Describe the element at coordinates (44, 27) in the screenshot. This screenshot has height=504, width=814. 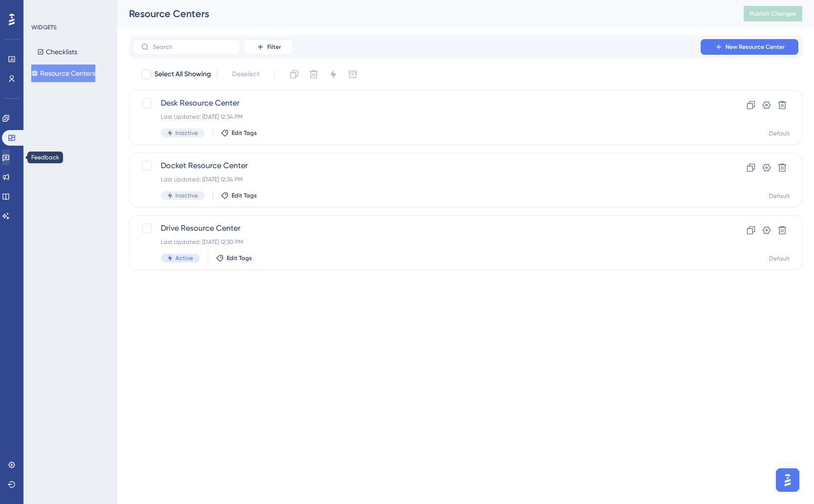
I see `div: WIDGETS` at that location.